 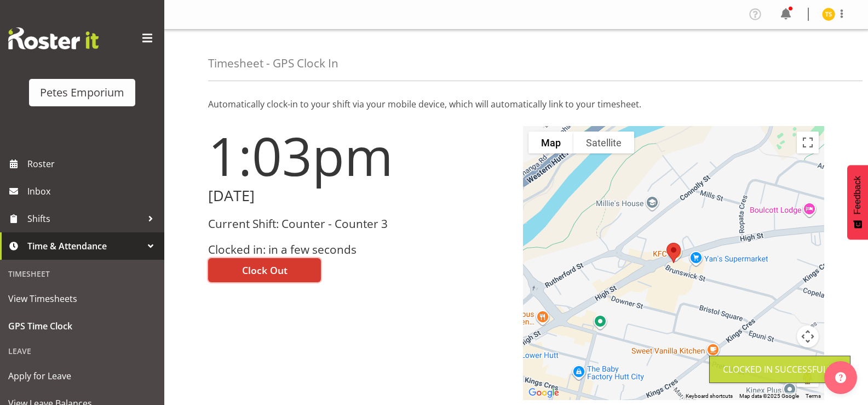 I want to click on span: Apply for Leave, so click(x=82, y=376).